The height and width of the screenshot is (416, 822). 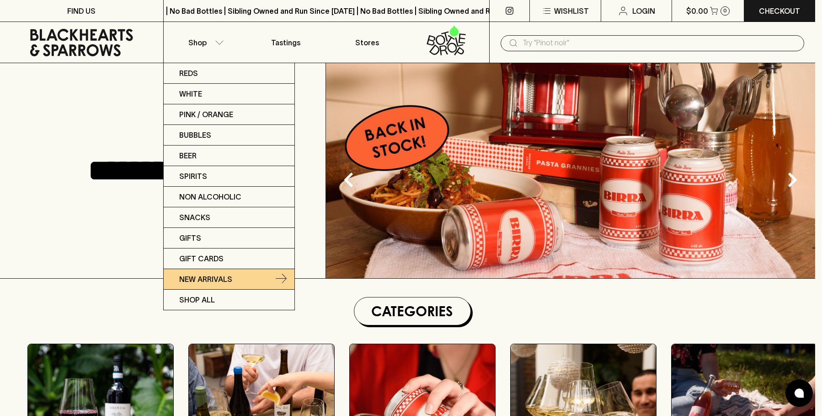 I want to click on p: Reds, so click(x=188, y=73).